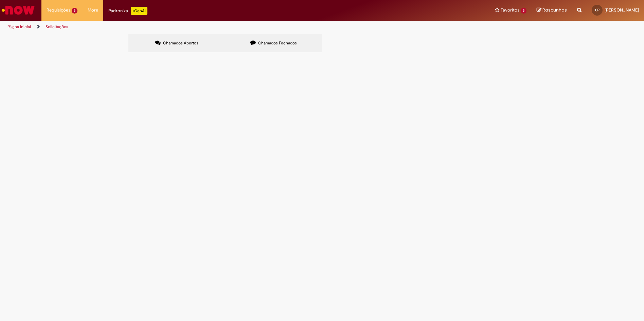  What do you see at coordinates (597, 10) in the screenshot?
I see `span: CP` at bounding box center [597, 10].